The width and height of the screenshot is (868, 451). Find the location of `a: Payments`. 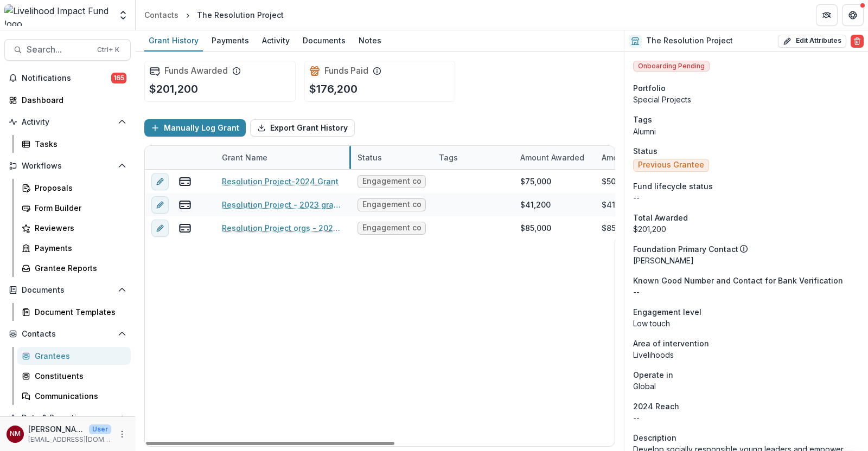

a: Payments is located at coordinates (230, 41).